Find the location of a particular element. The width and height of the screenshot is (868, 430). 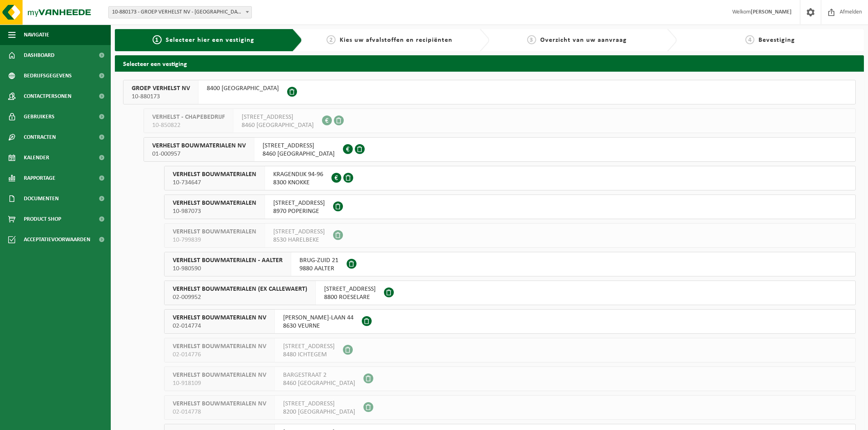

span: Rapportage is located at coordinates (39, 178).